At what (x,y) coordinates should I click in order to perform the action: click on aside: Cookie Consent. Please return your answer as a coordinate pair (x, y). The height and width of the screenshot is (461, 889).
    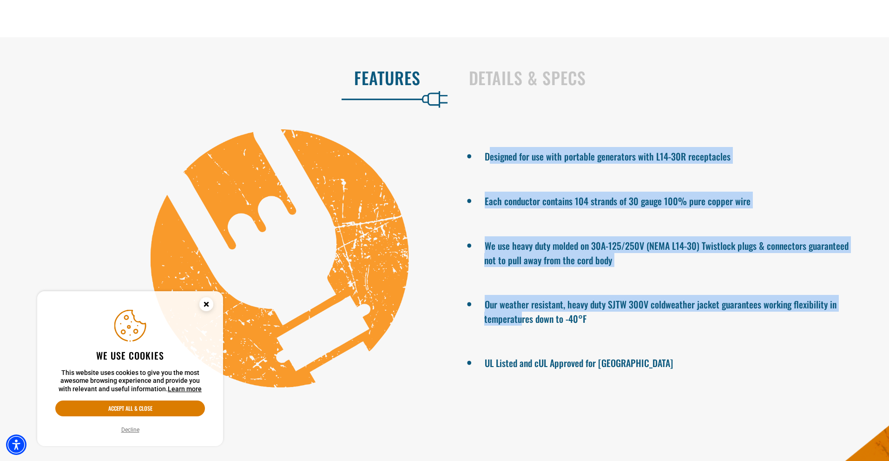
    Looking at the image, I should click on (130, 369).